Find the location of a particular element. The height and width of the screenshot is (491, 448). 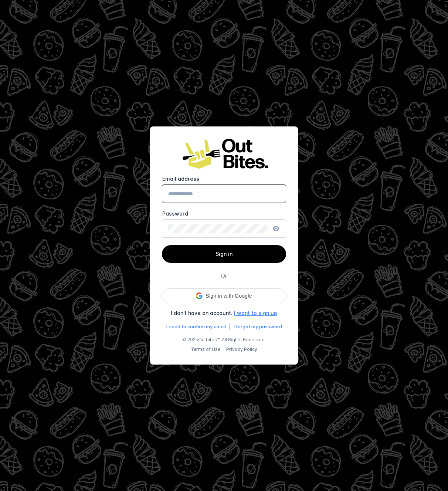

a: I need to confirm my email is located at coordinates (196, 327).